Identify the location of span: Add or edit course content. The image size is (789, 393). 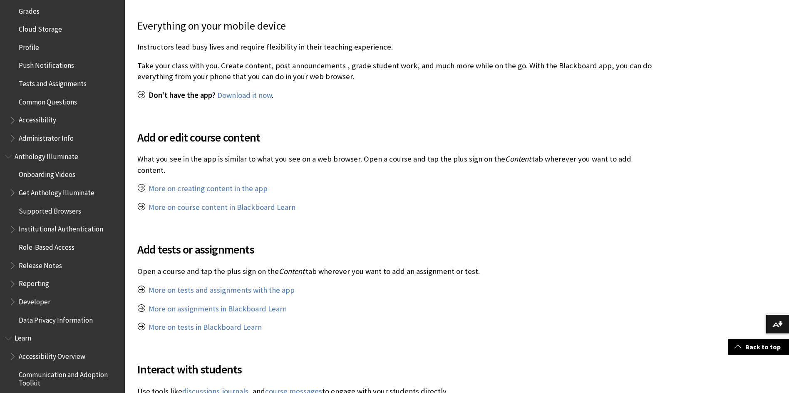
(395, 137).